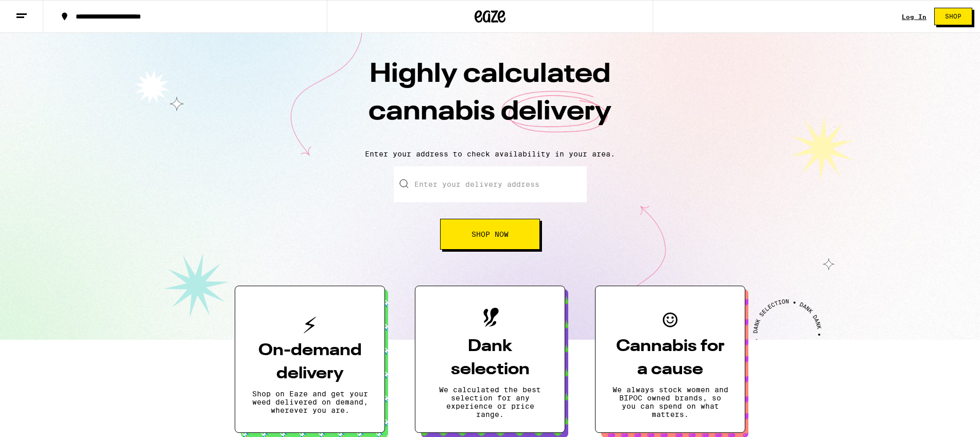 This screenshot has height=437, width=980. Describe the element at coordinates (490, 359) in the screenshot. I see `button: Dank selectionWe calculated the best selection for any experience or price range.` at that location.